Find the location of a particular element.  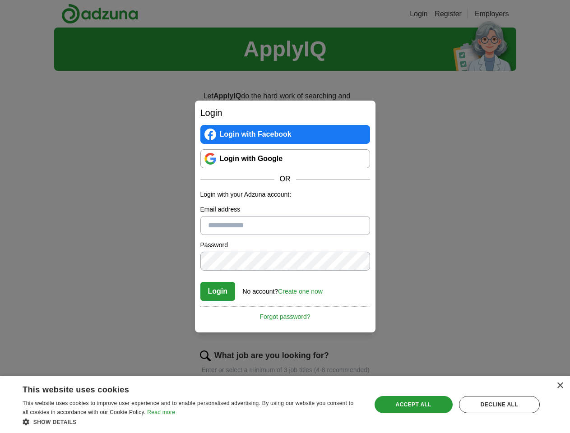

h2: Login is located at coordinates (285, 113).